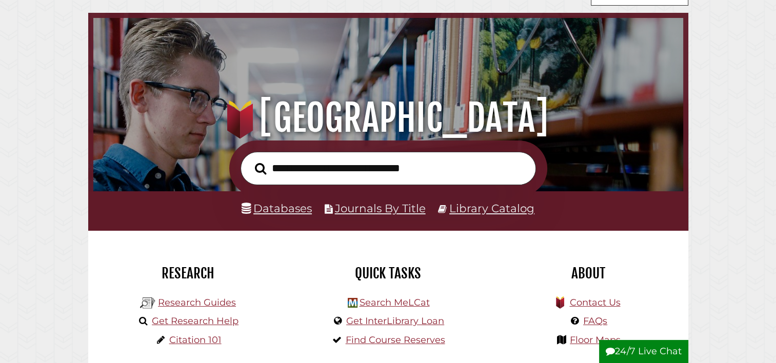 This screenshot has width=776, height=363. Describe the element at coordinates (188, 273) in the screenshot. I see `h2: Research` at that location.